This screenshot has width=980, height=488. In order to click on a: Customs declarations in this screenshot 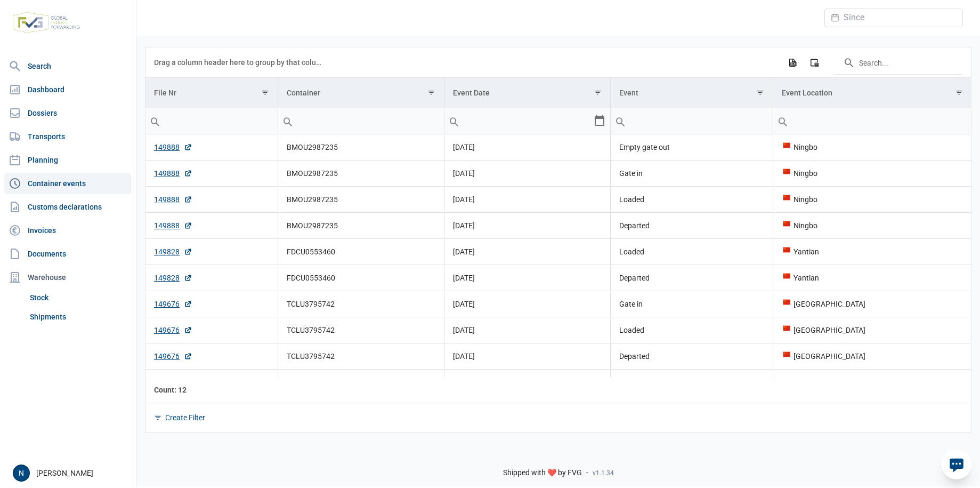, I will do `click(68, 207)`.